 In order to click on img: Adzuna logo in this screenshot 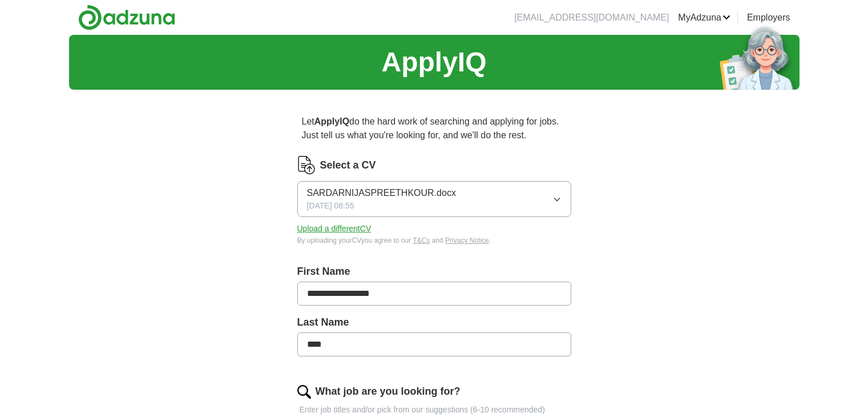, I will do `click(127, 17)`.